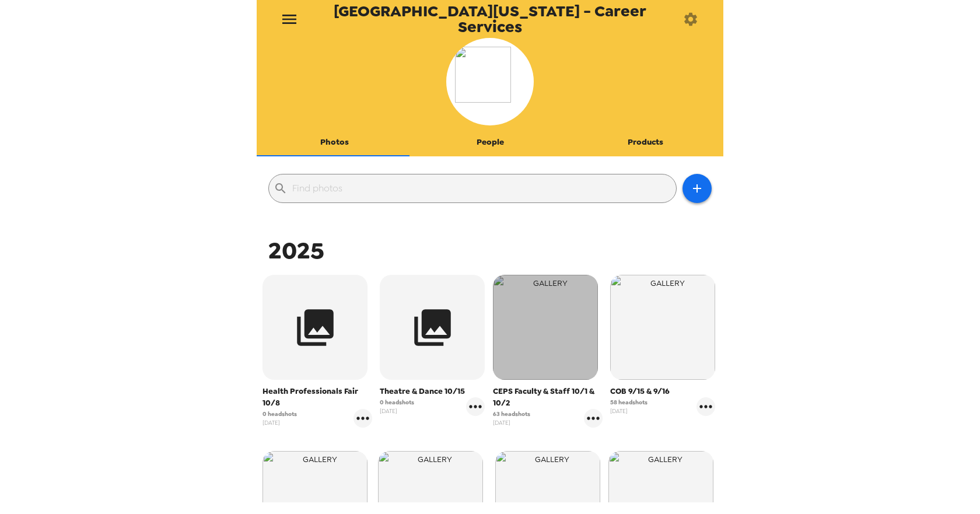  Describe the element at coordinates (511, 413) in the screenshot. I see `span: 63 headshots` at that location.